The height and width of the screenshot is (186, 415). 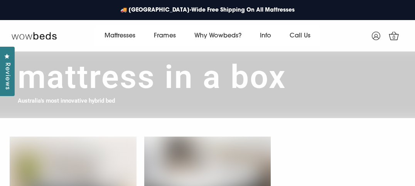 What do you see at coordinates (165, 36) in the screenshot?
I see `a: Frames` at bounding box center [165, 36].